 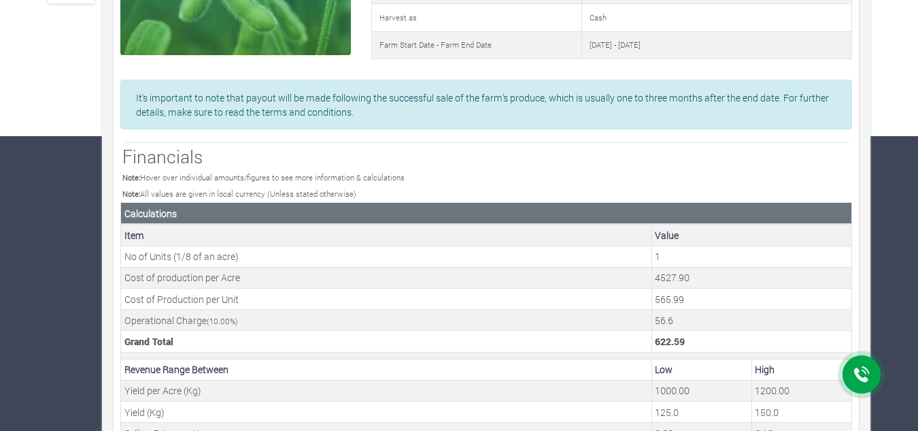 I want to click on td: Yield per Acre (Kg), so click(x=386, y=390).